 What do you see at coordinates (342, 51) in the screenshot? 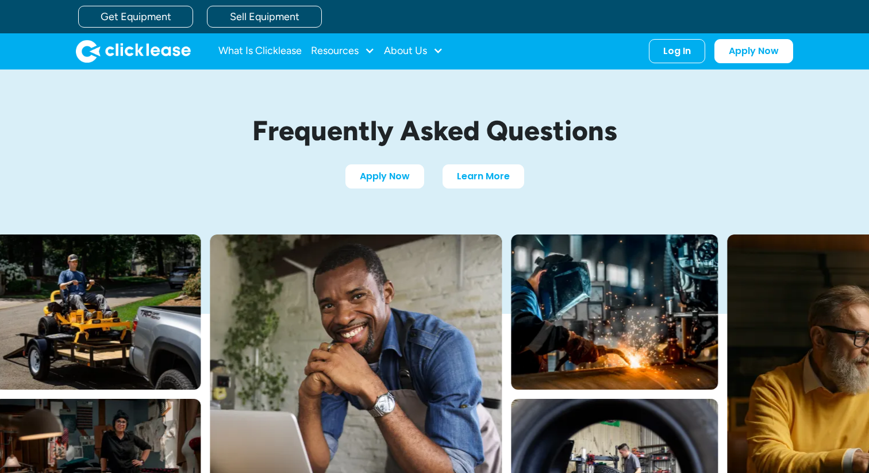
I see `div: Resources` at bounding box center [342, 51].